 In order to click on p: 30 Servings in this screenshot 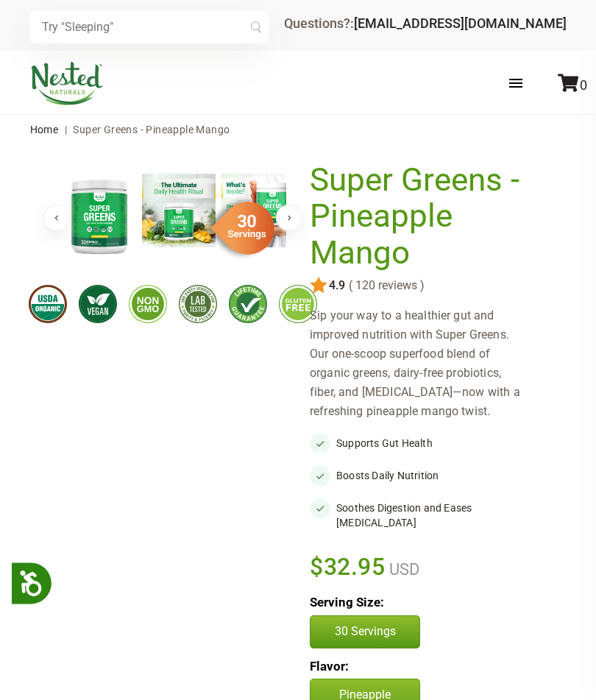, I will do `click(365, 632)`.